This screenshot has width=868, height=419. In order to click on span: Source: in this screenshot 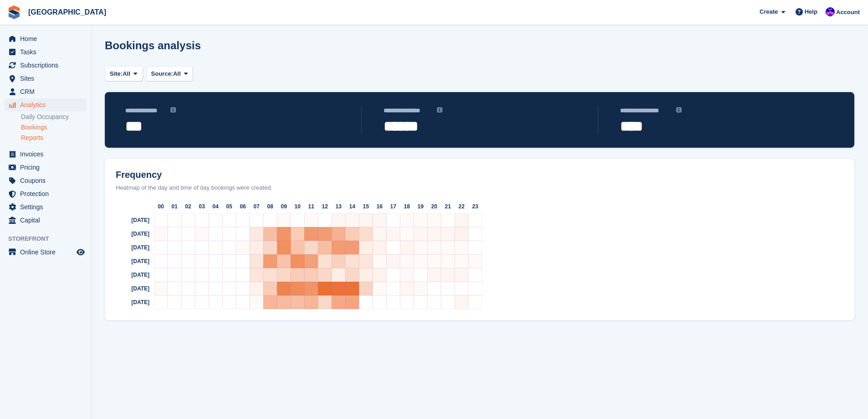, I will do `click(162, 74)`.